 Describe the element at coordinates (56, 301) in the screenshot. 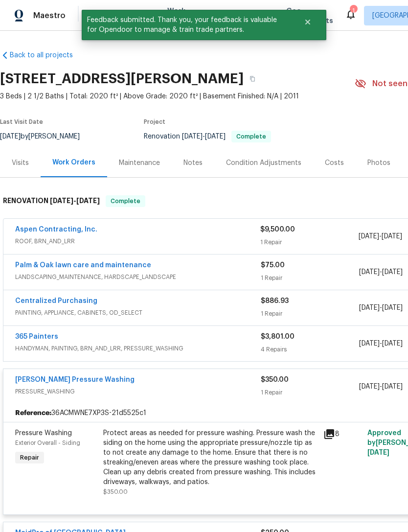

I see `a: Centralized Purchasing` at that location.